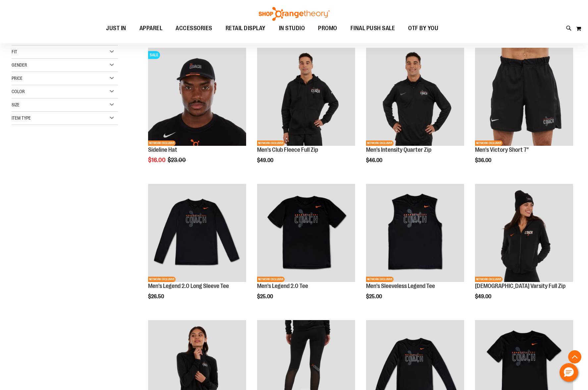 This screenshot has width=588, height=390. What do you see at coordinates (400, 286) in the screenshot?
I see `a: Men's Sleeveless Legend Tee` at bounding box center [400, 286].